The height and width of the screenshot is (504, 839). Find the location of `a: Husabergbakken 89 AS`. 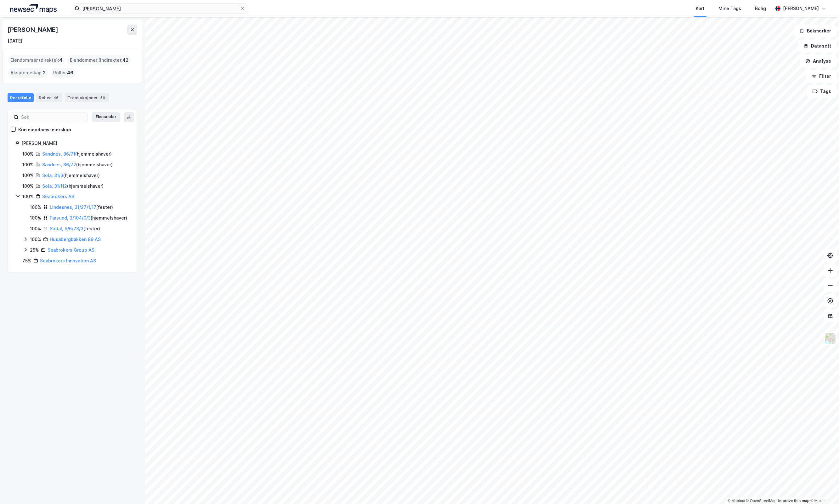

a: Husabergbakken 89 AS is located at coordinates (76, 239).